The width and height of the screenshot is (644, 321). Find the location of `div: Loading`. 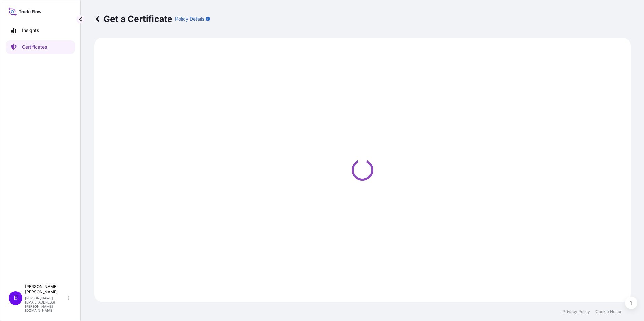

div: Loading is located at coordinates (362, 170).